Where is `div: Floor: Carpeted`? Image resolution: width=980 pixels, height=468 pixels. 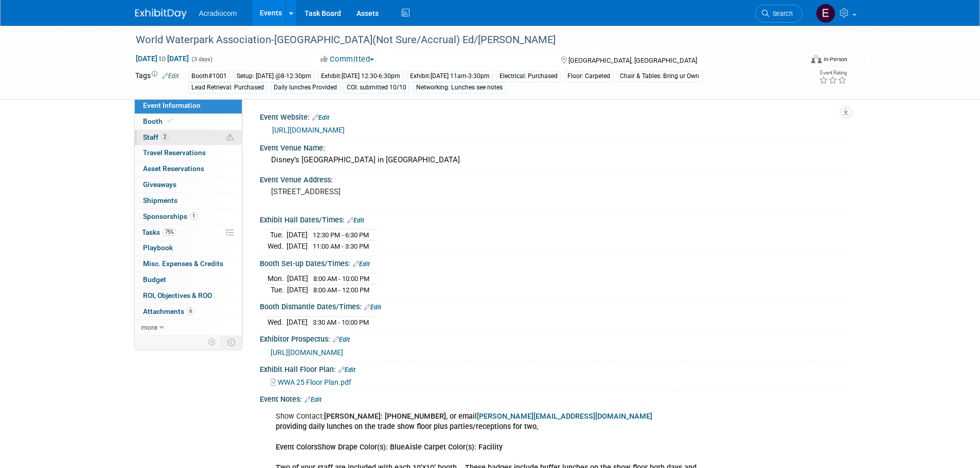 div: Floor: Carpeted is located at coordinates (588, 76).